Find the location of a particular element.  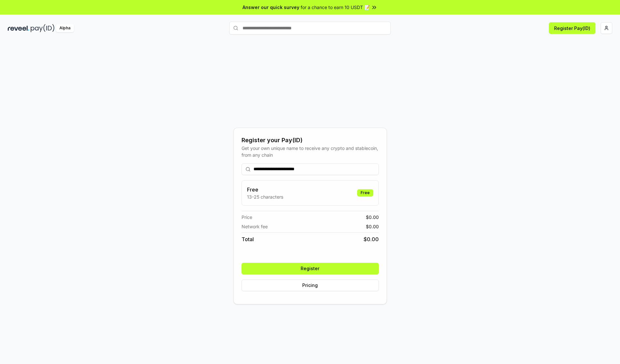

span: Total is located at coordinates (247, 239).